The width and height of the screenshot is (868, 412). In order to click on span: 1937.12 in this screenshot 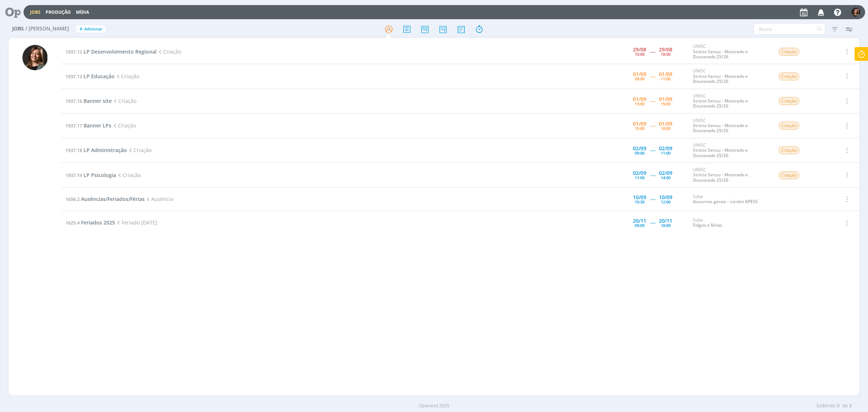, I will do `click(74, 52)`.